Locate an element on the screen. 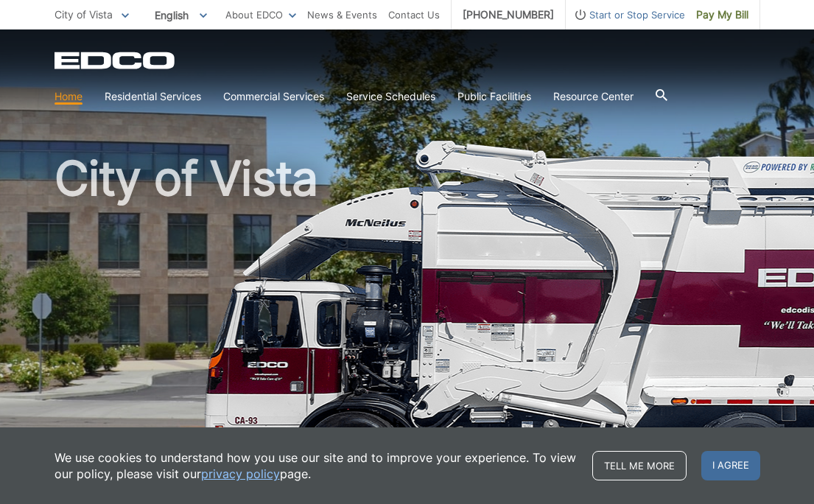 Image resolution: width=814 pixels, height=504 pixels. span: Pay My Bill is located at coordinates (722, 15).